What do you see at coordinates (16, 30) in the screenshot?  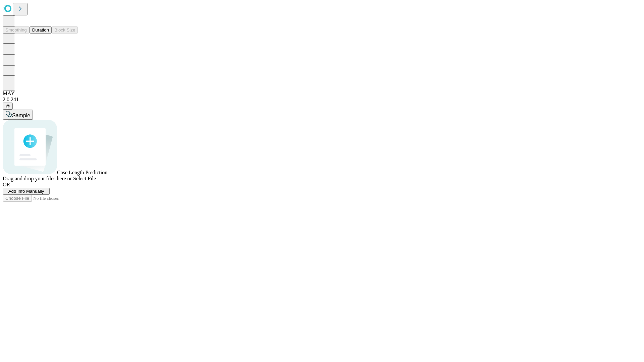 I see `button: Smoothing` at bounding box center [16, 30].